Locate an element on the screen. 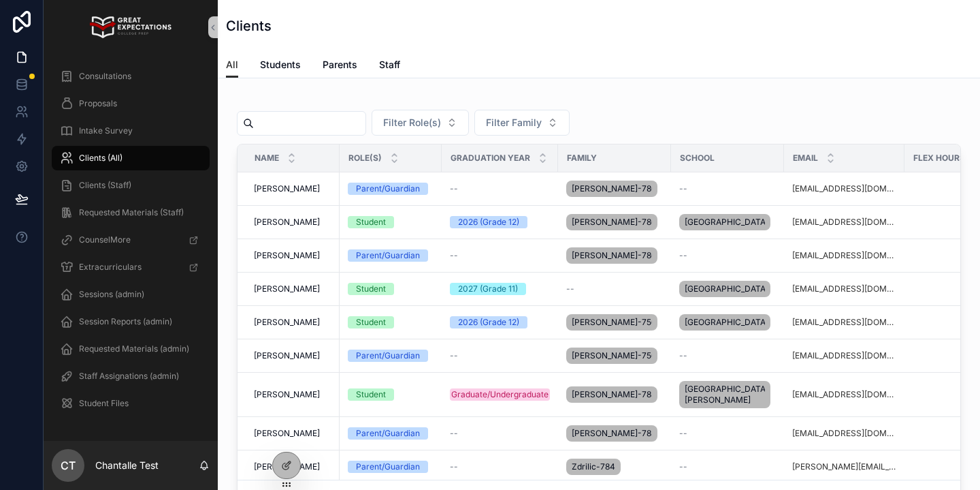 The image size is (980, 490). a: Students is located at coordinates (281, 66).